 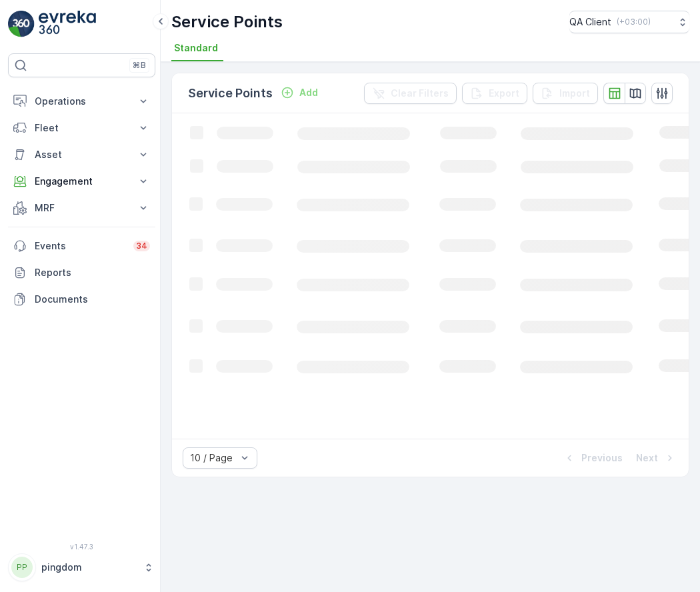 What do you see at coordinates (92, 273) in the screenshot?
I see `p: Reports` at bounding box center [92, 273].